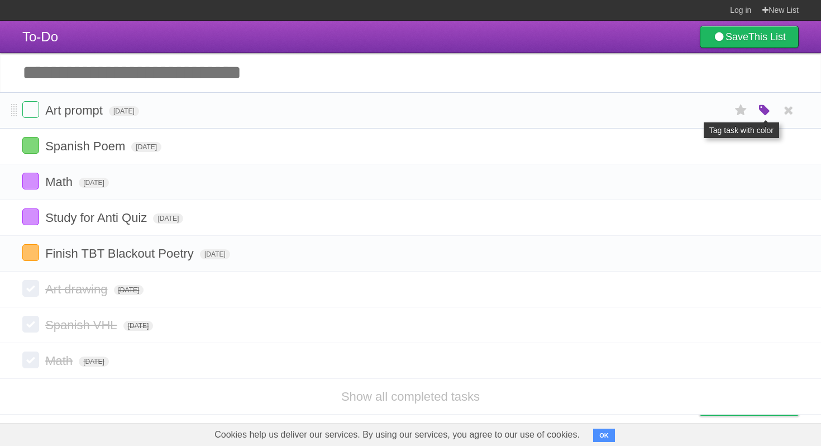 The image size is (821, 446). I want to click on span: Finish TBT Blackout Poetry, so click(121, 253).